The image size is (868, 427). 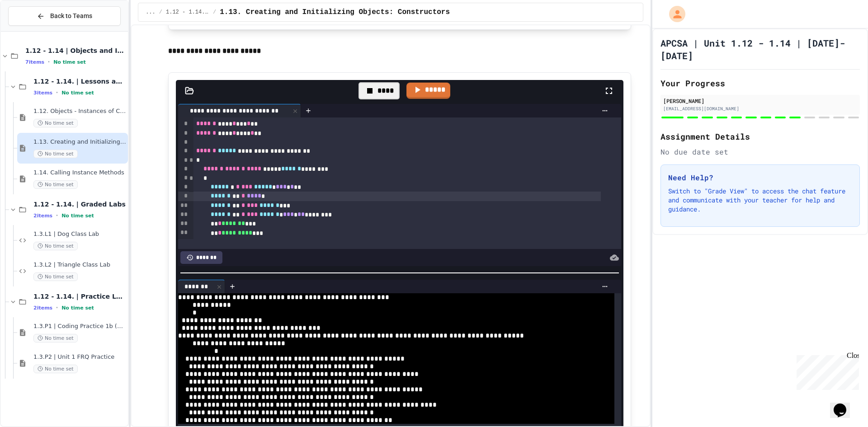 What do you see at coordinates (71, 16) in the screenshot?
I see `span: Back to Teams` at bounding box center [71, 16].